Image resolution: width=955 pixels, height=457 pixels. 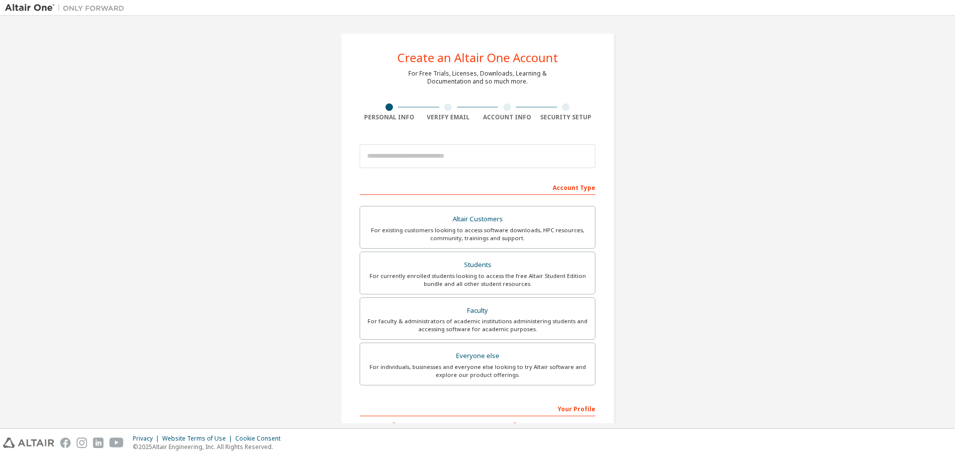 What do you see at coordinates (566, 117) in the screenshot?
I see `div: Security Setup` at bounding box center [566, 117].